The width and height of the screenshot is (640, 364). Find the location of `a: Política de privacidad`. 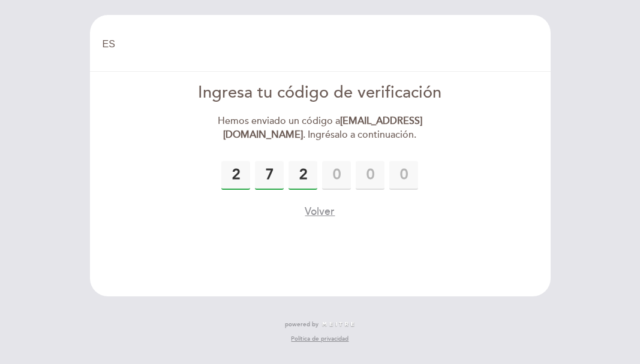

a: Política de privacidad is located at coordinates (320, 339).